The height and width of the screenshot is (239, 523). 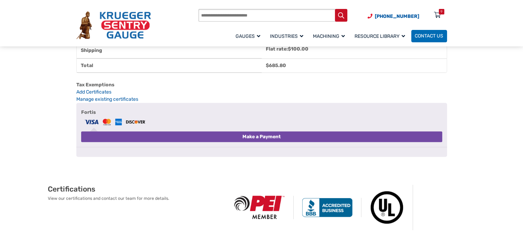 What do you see at coordinates (259, 207) in the screenshot?
I see `img: PEI Member` at bounding box center [259, 207].